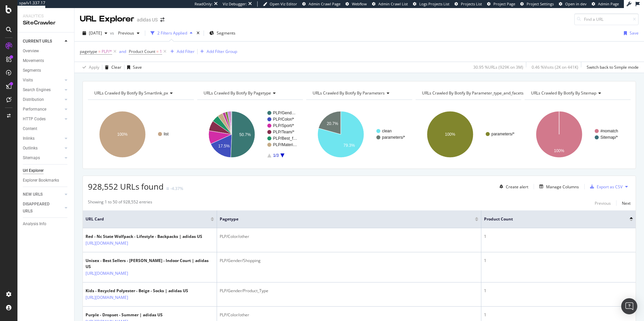 This screenshot has height=321, width=644. Describe the element at coordinates (321, 4) in the screenshot. I see `a: Admin Crawl Page` at that location.